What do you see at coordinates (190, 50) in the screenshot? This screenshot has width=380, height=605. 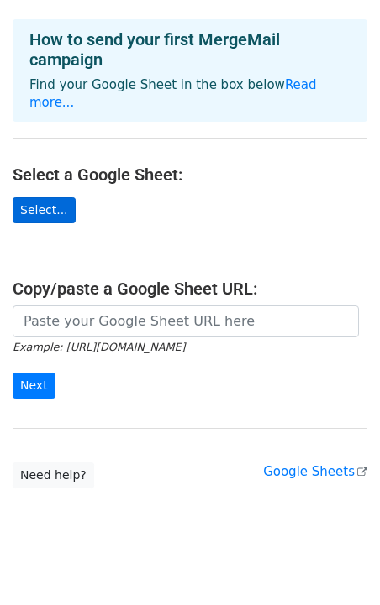 I see `h4: How to send your first MergeMail campaign` at bounding box center [190, 50].